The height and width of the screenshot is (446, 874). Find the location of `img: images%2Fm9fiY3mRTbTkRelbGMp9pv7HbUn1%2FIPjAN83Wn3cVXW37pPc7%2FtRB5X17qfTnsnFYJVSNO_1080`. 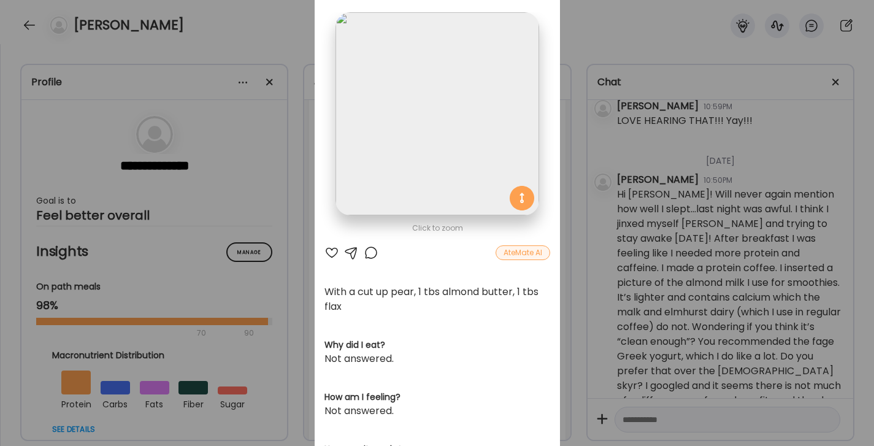

img: images%2Fm9fiY3mRTbTkRelbGMp9pv7HbUn1%2FIPjAN83Wn3cVXW37pPc7%2FtRB5X17qfTnsnFYJVSNO_1080 is located at coordinates (437, 113).